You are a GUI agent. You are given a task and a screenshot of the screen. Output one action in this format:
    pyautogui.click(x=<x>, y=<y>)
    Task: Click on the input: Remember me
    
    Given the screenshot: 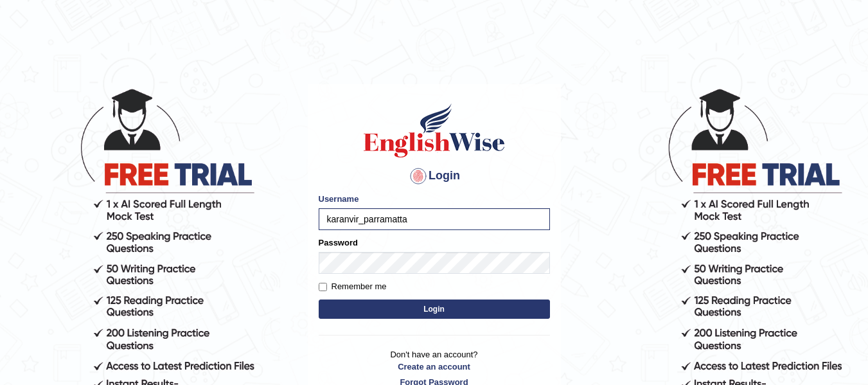 What is the action you would take?
    pyautogui.click(x=323, y=287)
    